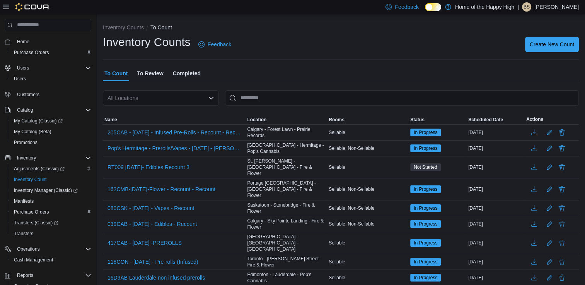  Describe the element at coordinates (111, 120) in the screenshot. I see `span: Name` at that location.